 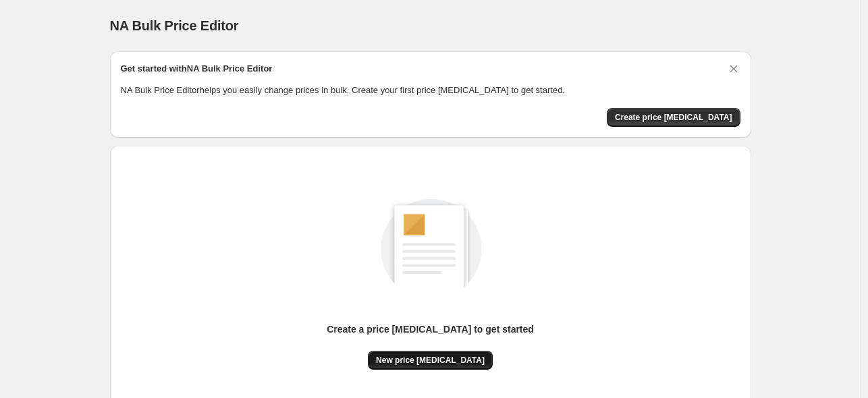 I want to click on p: NA Bulk Price Editor helps you easily change prices in bulk. Create your first price [MEDICAL_DAT..., so click(x=431, y=90).